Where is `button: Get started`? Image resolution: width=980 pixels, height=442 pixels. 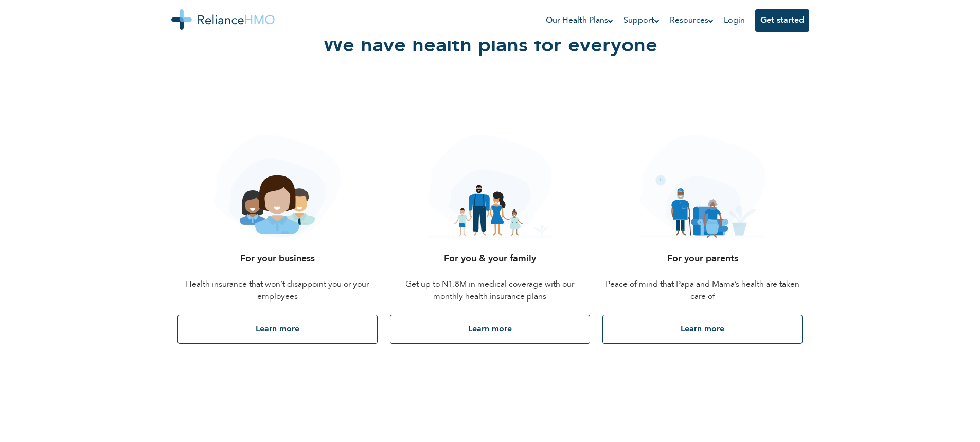
button: Get started is located at coordinates (782, 21).